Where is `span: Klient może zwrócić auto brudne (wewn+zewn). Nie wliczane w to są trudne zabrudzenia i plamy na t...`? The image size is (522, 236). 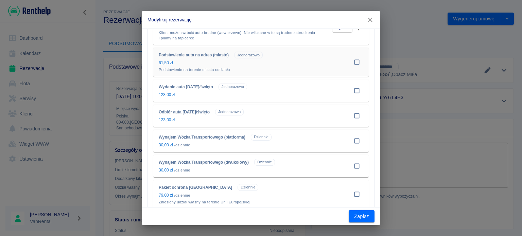
span: Klient może zwrócić auto brudne (wewn+zewn). Nie wliczane w to są trudne zabrudzenia i plamy na t... is located at coordinates (237, 35).